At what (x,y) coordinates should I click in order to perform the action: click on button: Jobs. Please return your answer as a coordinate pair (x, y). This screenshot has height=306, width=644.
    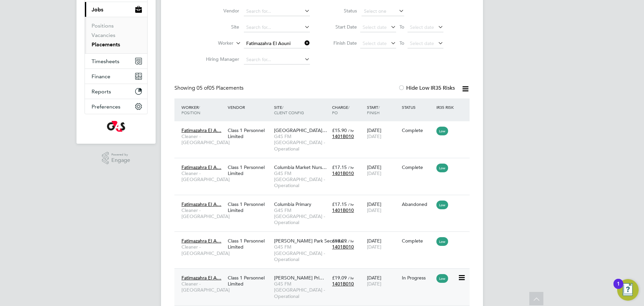
    Looking at the image, I should click on (116, 9).